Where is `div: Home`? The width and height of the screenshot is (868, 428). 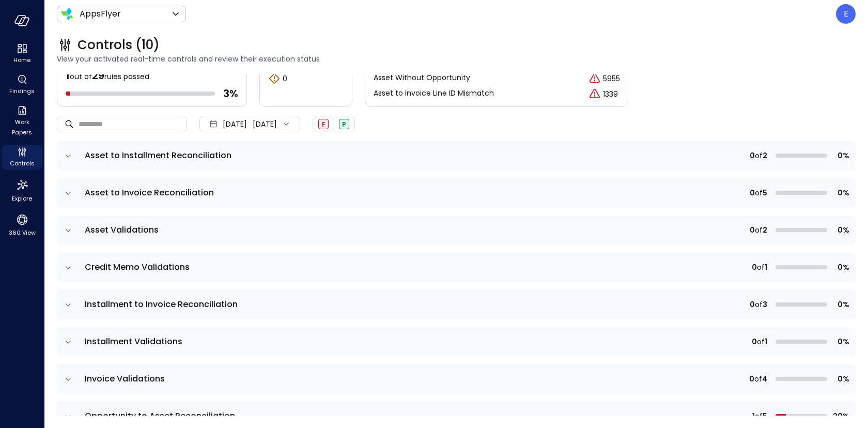
div: Home is located at coordinates (22, 54).